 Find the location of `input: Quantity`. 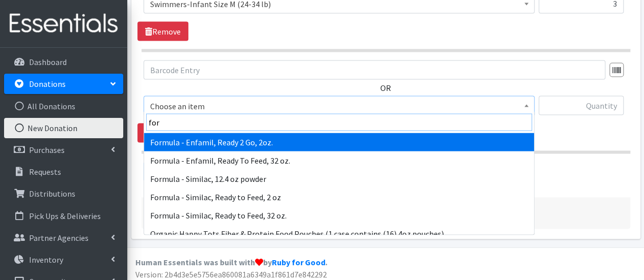

input: Quantity is located at coordinates (581, 105).